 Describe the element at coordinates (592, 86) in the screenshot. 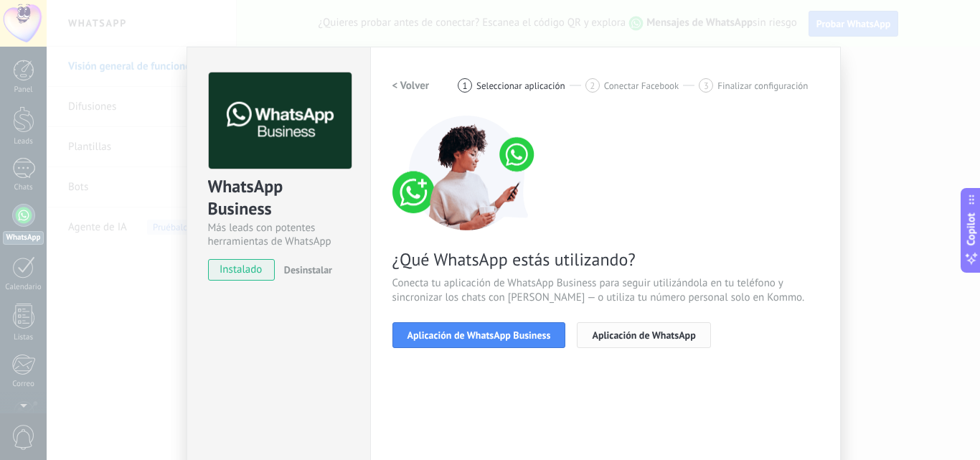

I see `span: 2` at that location.